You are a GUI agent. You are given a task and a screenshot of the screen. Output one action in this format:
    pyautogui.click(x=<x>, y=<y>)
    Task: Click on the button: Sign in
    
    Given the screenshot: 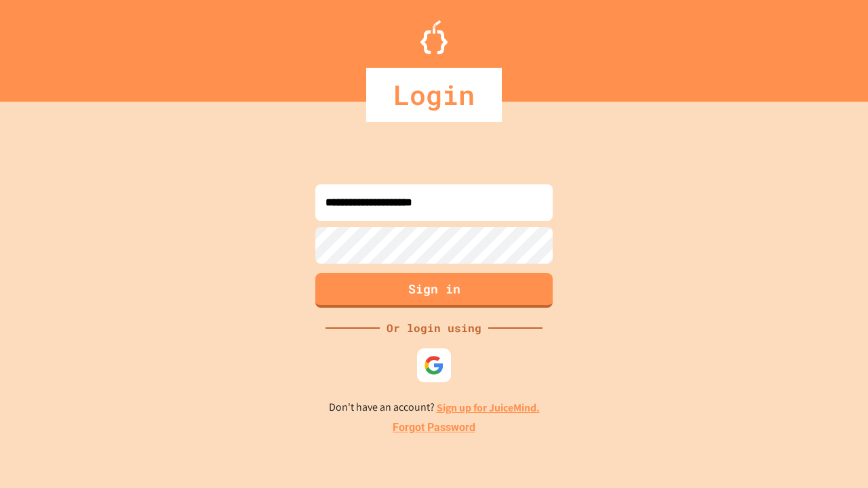 What is the action you would take?
    pyautogui.click(x=434, y=290)
    